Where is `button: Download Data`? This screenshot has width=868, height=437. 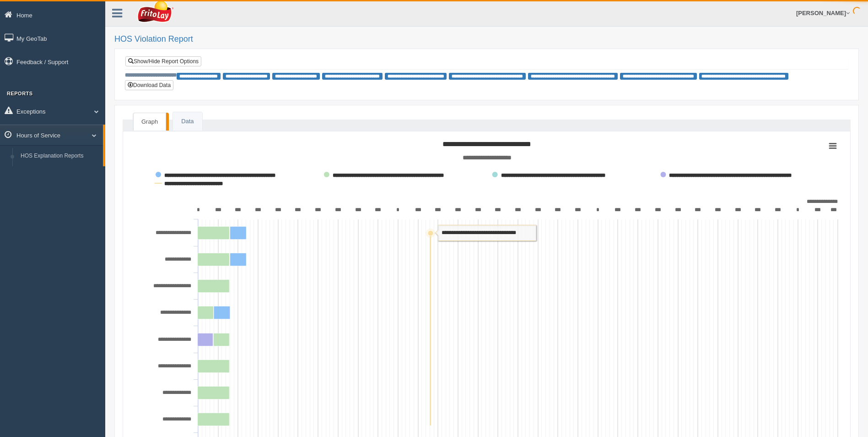
button: Download Data is located at coordinates (149, 85).